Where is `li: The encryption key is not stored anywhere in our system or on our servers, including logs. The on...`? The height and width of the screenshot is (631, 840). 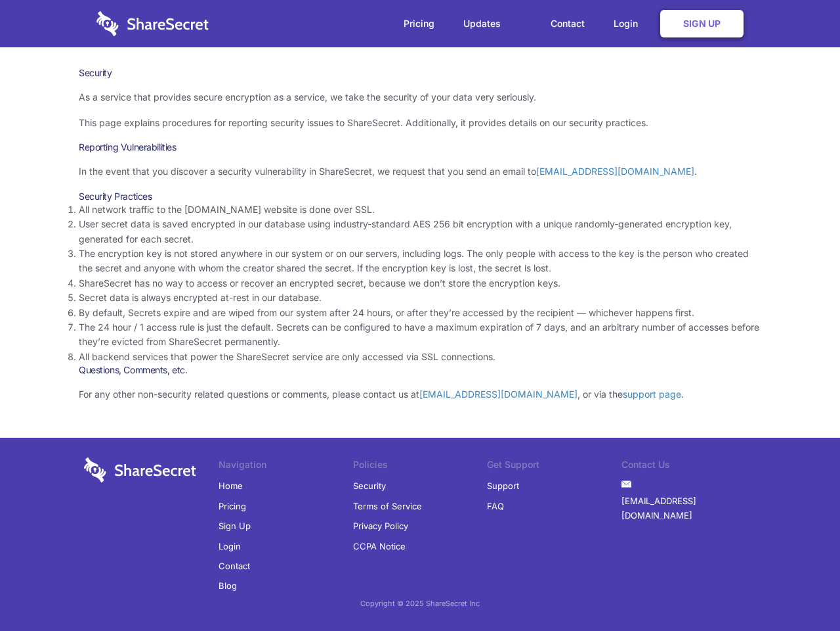 li: The encryption key is not stored anywhere in our system or on our servers, including logs. The on... is located at coordinates (420, 261).